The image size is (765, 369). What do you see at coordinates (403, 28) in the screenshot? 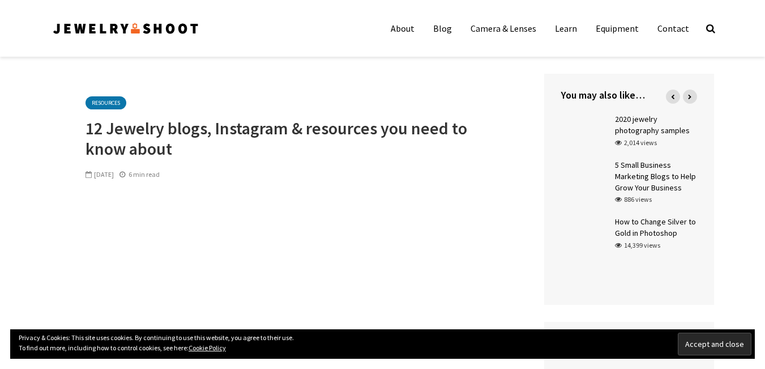
I see `a: About` at bounding box center [403, 28].